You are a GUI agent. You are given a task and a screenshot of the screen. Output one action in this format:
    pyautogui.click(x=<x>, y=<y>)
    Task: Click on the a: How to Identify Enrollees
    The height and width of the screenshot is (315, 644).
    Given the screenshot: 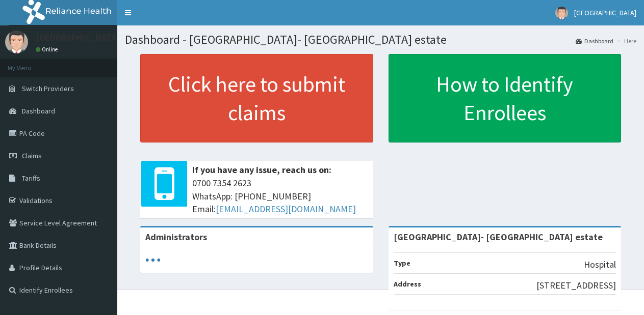 What is the action you would take?
    pyautogui.click(x=505, y=98)
    